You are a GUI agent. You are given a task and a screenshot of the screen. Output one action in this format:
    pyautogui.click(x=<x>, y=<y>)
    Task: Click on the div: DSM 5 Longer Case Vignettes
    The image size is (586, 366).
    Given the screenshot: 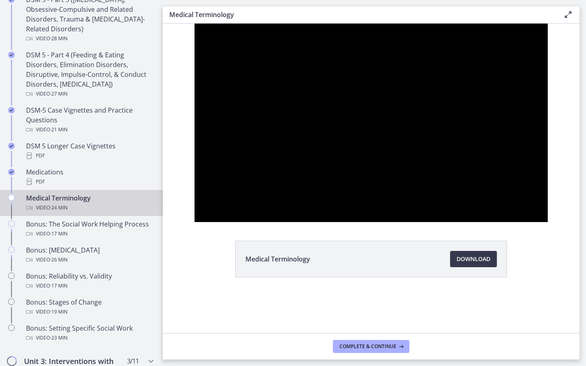 What is the action you would take?
    pyautogui.click(x=89, y=151)
    